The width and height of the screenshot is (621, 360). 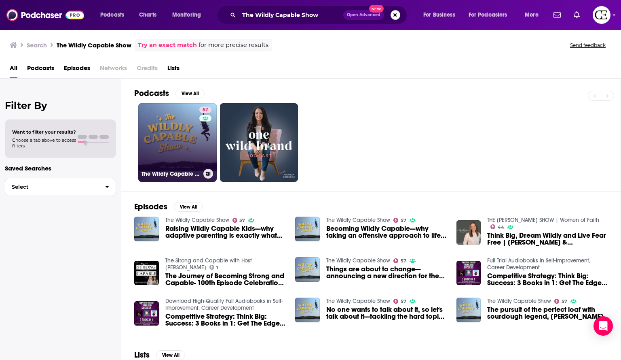 I want to click on span: Things are about to change—announcing a new direction for the show, so click(x=387, y=272).